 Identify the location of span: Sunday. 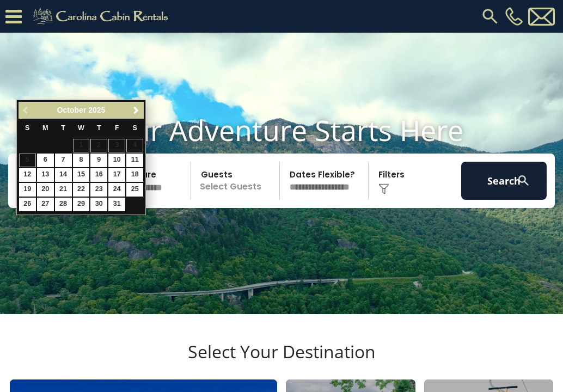
(27, 128).